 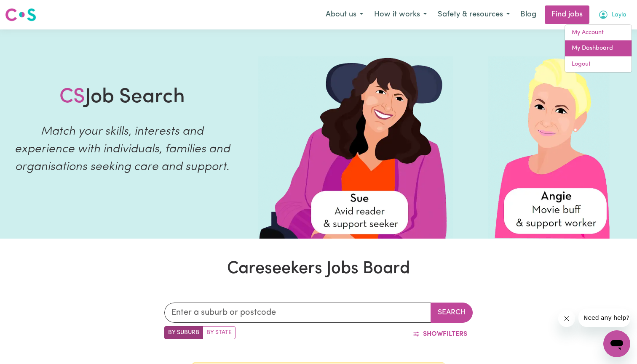 What do you see at coordinates (474, 15) in the screenshot?
I see `button: Safety & resources` at bounding box center [474, 15].